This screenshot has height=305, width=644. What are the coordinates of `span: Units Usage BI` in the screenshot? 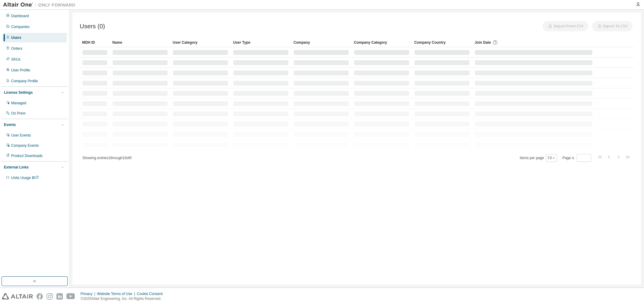 It's located at (25, 178).